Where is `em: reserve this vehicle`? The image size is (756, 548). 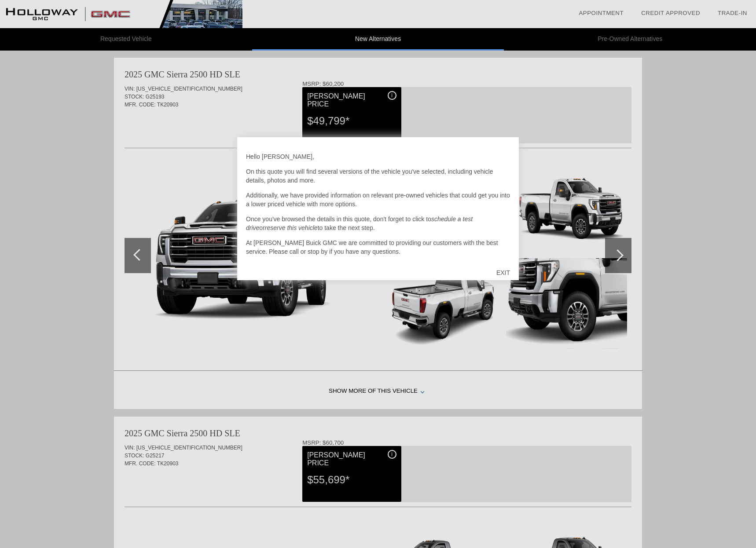 em: reserve this vehicle is located at coordinates (291, 228).